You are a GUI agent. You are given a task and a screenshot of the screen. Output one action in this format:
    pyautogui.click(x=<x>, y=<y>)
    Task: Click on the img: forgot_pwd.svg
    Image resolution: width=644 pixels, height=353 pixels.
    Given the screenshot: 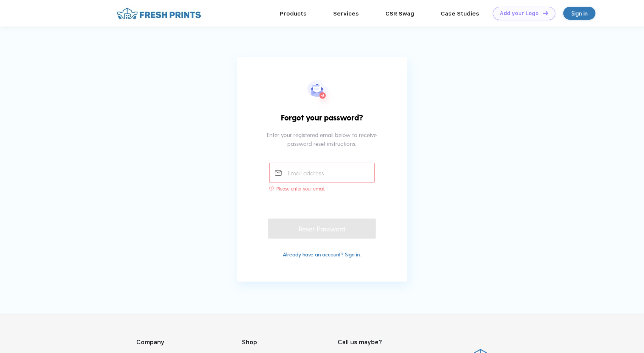 What is the action you would take?
    pyautogui.click(x=322, y=95)
    